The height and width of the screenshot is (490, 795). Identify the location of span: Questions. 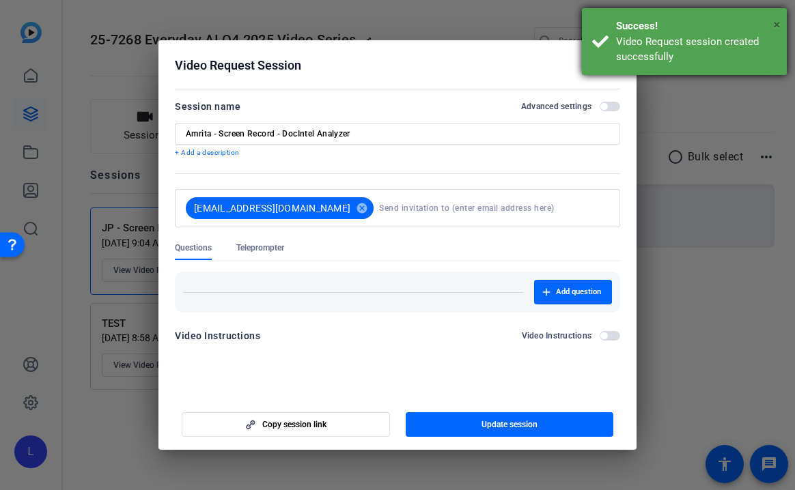
(193, 248).